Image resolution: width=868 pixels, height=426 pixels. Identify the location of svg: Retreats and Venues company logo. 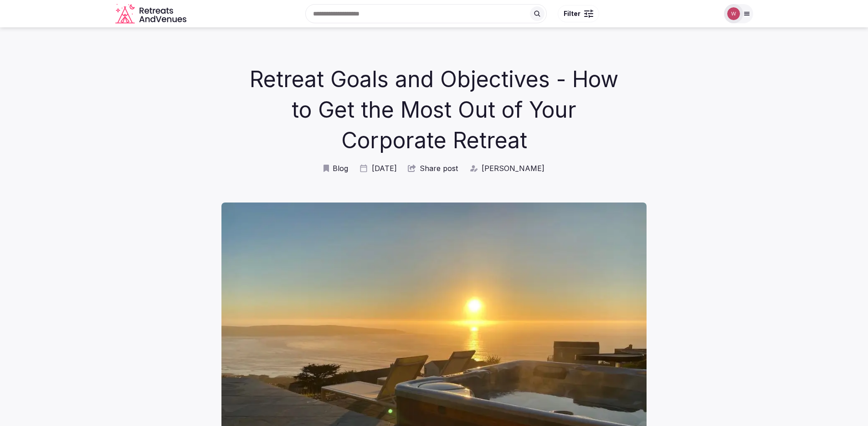
(152, 14).